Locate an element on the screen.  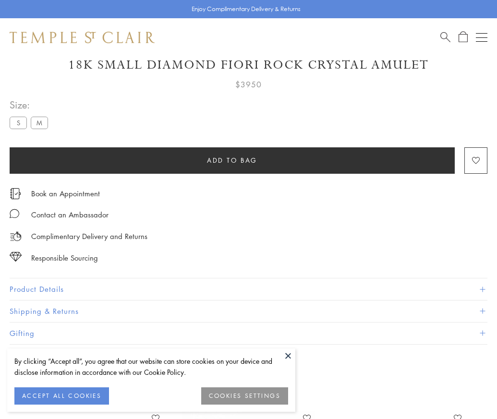
img: MessageIcon-01_2.svg is located at coordinates (14, 214).